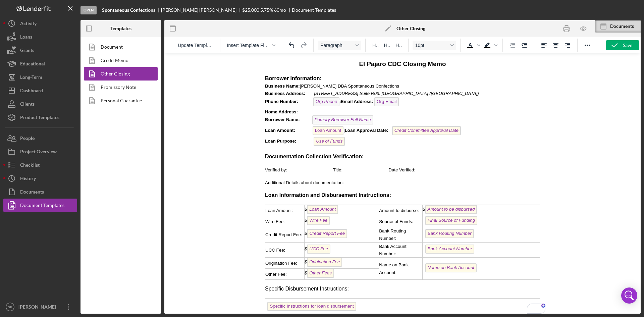 The width and height of the screenshot is (644, 317). I want to click on strong: Loan Approval Date:, so click(107, 77).